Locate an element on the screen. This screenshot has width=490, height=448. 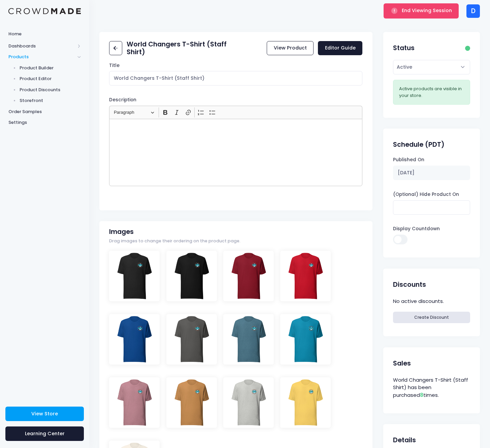
span: Paragraph is located at coordinates (131, 112).